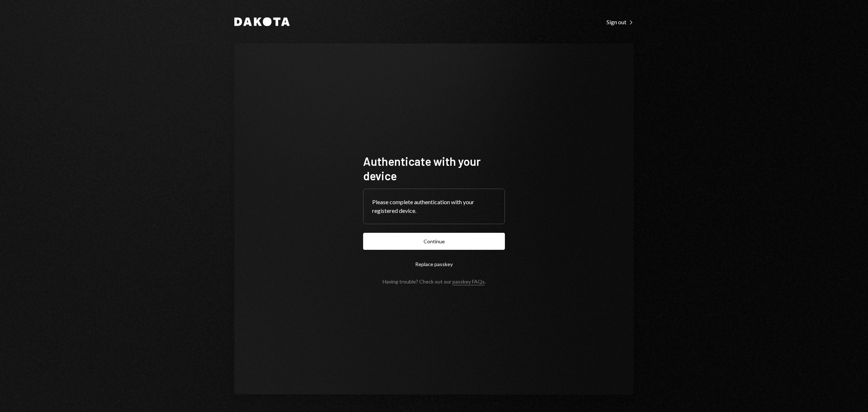  What do you see at coordinates (434, 264) in the screenshot?
I see `button: Replace passkey` at bounding box center [434, 264].